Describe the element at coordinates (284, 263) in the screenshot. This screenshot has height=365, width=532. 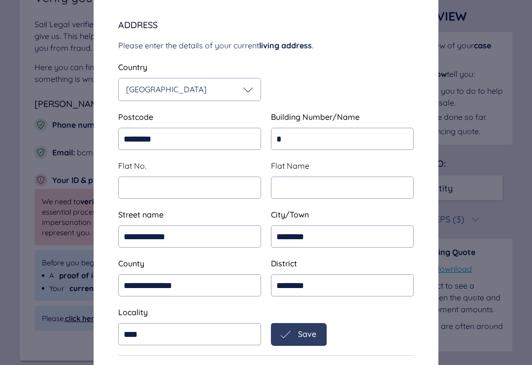
I see `span: District` at that location.